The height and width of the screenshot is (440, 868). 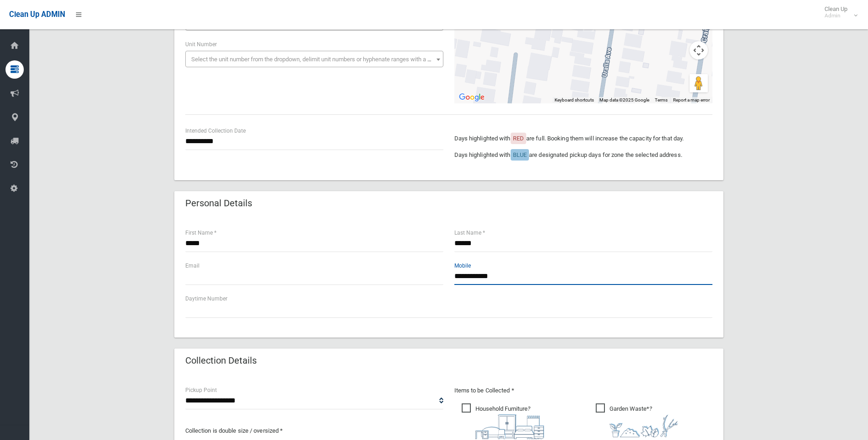 I want to click on span: RED, so click(x=518, y=138).